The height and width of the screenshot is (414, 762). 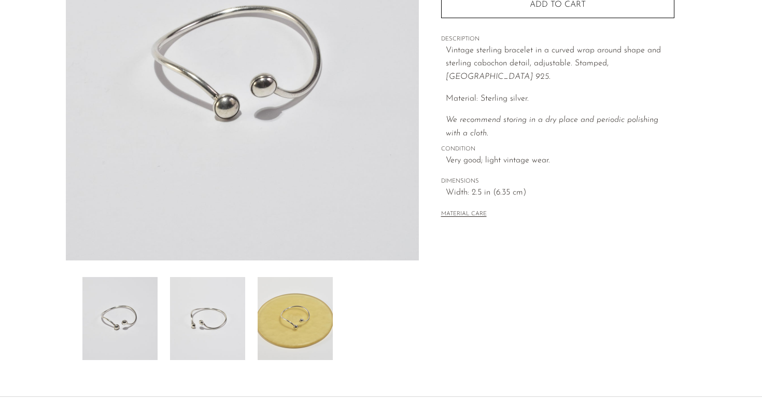 What do you see at coordinates (464, 214) in the screenshot?
I see `button: MATERIAL CARE` at bounding box center [464, 214].